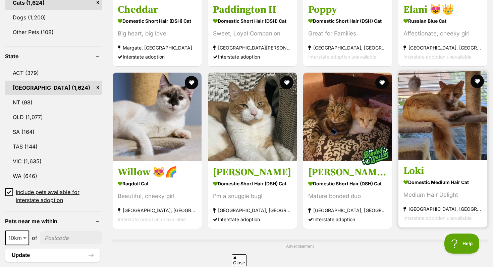 The image size is (493, 267). What do you see at coordinates (53, 32) in the screenshot?
I see `a: Other Pets (108)` at bounding box center [53, 32].